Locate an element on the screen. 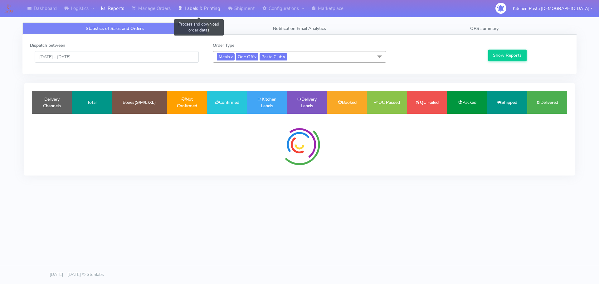 The width and height of the screenshot is (599, 284). td: QC Failed is located at coordinates (427, 102).